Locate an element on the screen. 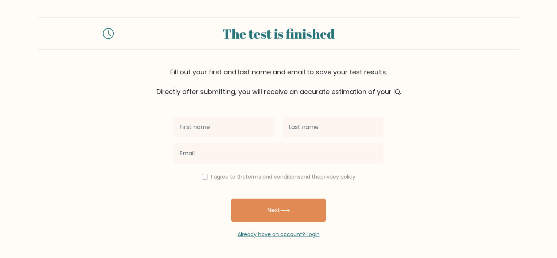 This screenshot has height=258, width=557. a: Already have an account? Login is located at coordinates (279, 234).